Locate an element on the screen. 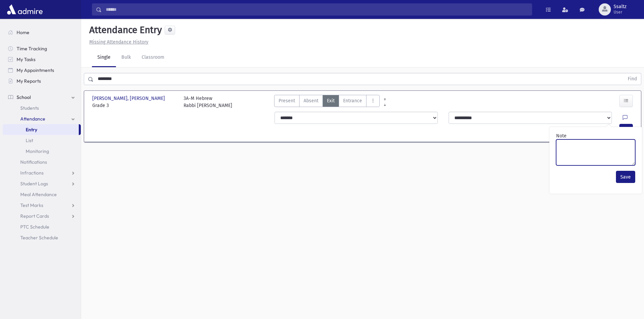 The width and height of the screenshot is (644, 319). input: Search is located at coordinates (316, 9).